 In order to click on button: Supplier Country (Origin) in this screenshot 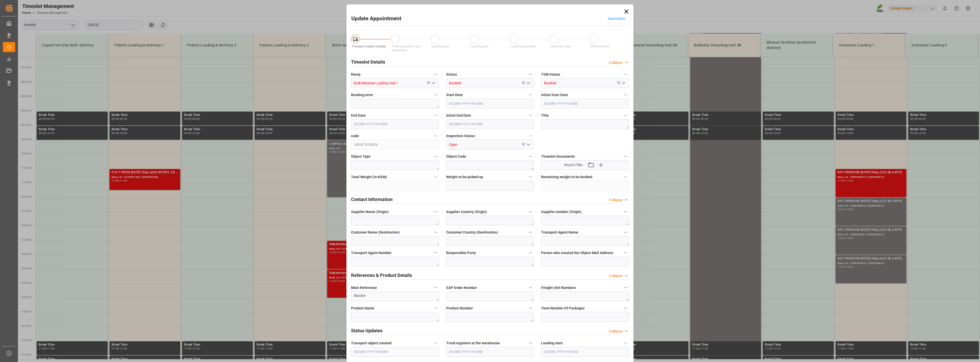, I will do `click(530, 212)`.